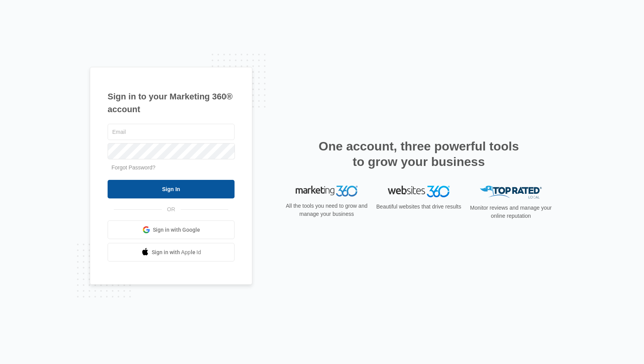  Describe the element at coordinates (510, 211) in the screenshot. I see `p: Monitor reviews and manage your online reputation` at that location.